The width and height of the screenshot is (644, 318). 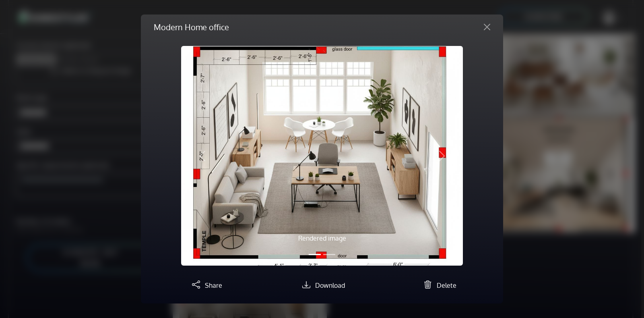 What do you see at coordinates (315, 254) in the screenshot?
I see `button: Slide 1` at bounding box center [315, 254].